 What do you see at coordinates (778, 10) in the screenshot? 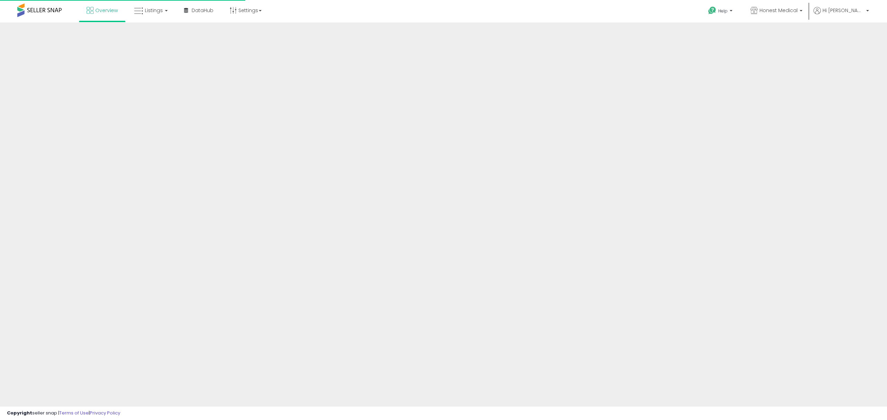
I see `span: Honest Medical` at bounding box center [778, 10].